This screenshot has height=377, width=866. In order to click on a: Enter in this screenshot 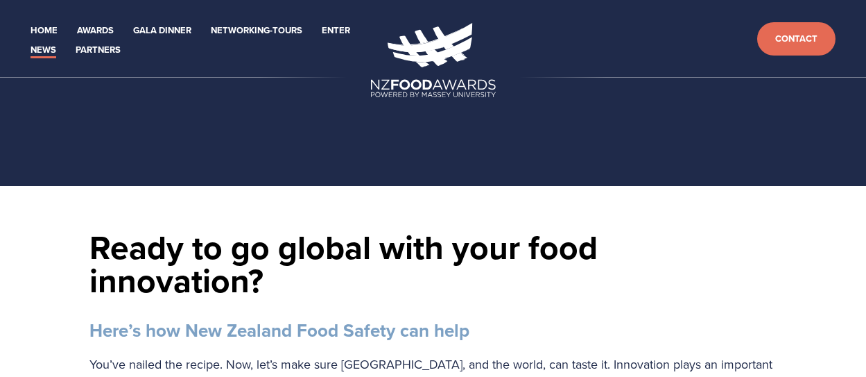, I will do `click(336, 31)`.